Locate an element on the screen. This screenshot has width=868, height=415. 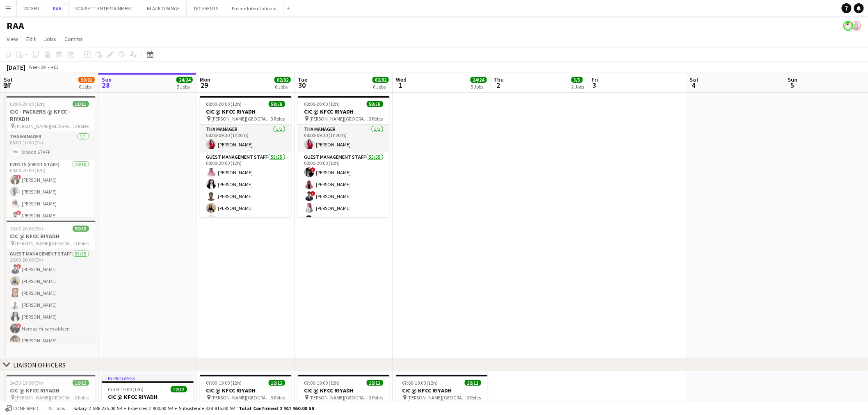
a: Jobs is located at coordinates (50, 39).